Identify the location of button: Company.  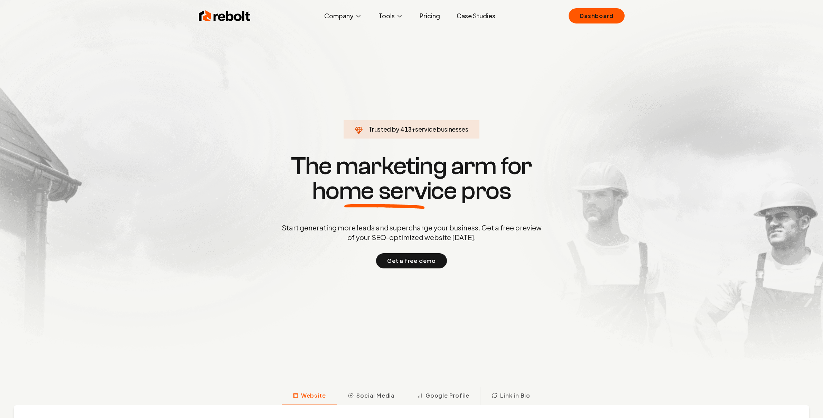
(343, 16).